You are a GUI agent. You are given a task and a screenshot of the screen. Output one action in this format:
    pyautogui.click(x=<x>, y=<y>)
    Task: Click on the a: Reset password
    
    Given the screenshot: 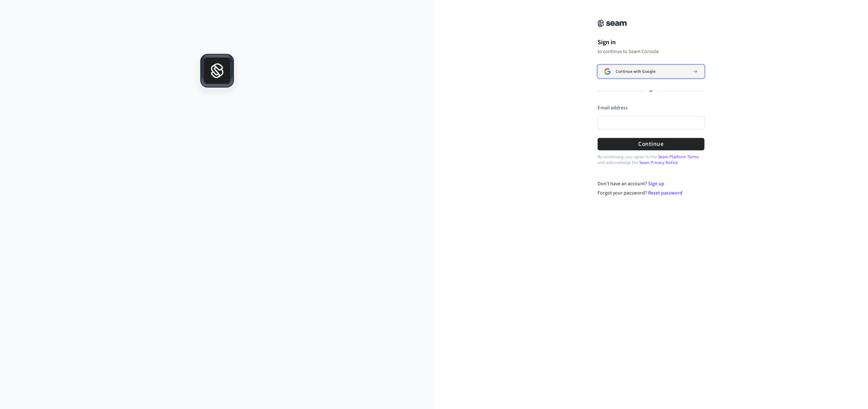 What is the action you would take?
    pyautogui.click(x=665, y=193)
    